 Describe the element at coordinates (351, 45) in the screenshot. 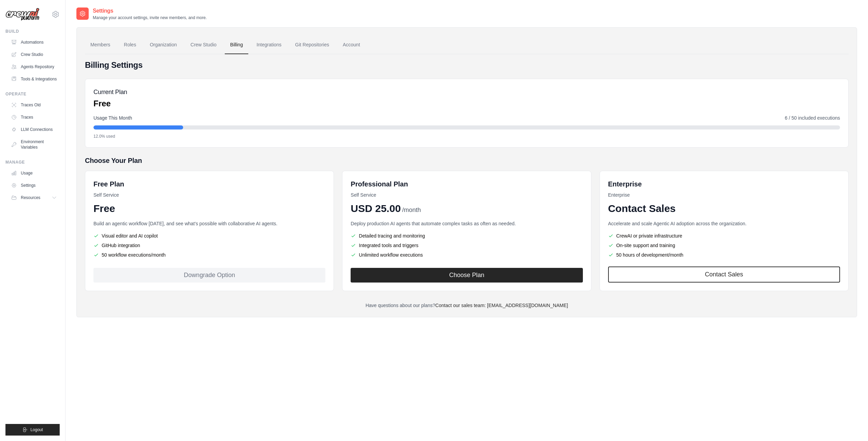

I see `a: Account` at that location.